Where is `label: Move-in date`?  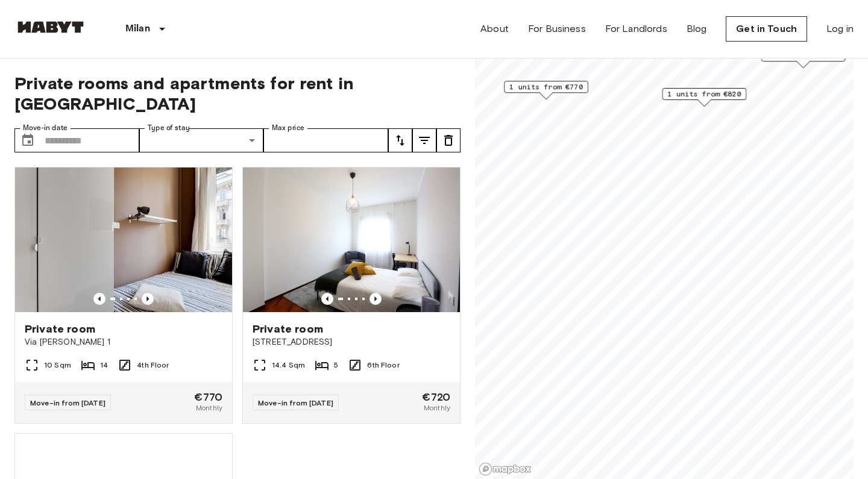
label: Move-in date is located at coordinates (45, 128).